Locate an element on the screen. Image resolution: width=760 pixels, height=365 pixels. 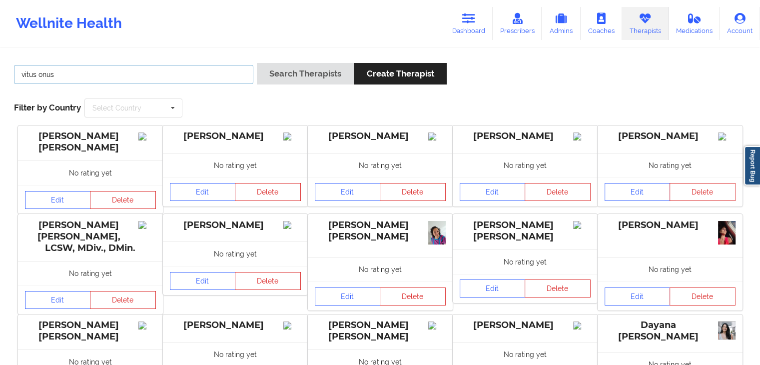
img: b5bea09c-5828-47d9-beb0-844251f817fc_1000028401.jpg is located at coordinates (727, 232).